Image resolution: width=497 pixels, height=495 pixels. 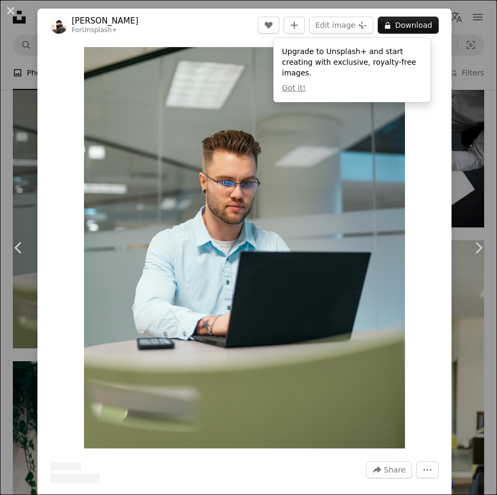 I want to click on div: Upgrade to Unsplash+ and start creating with exclusive, royalty-free images., so click(x=352, y=70).